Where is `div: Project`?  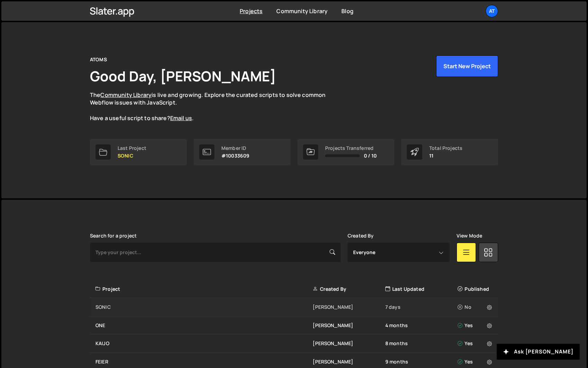 div: Project is located at coordinates (204, 289).